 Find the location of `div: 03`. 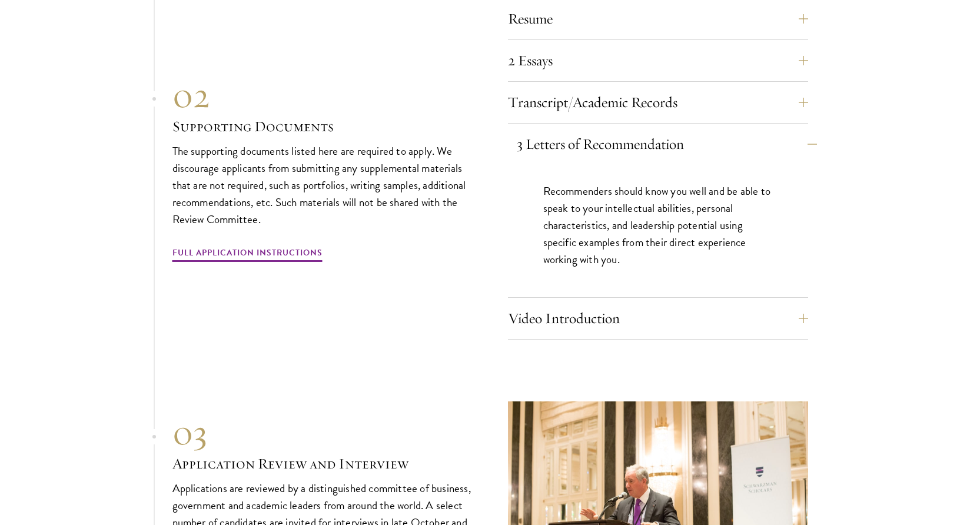

div: 03 is located at coordinates (322, 432).